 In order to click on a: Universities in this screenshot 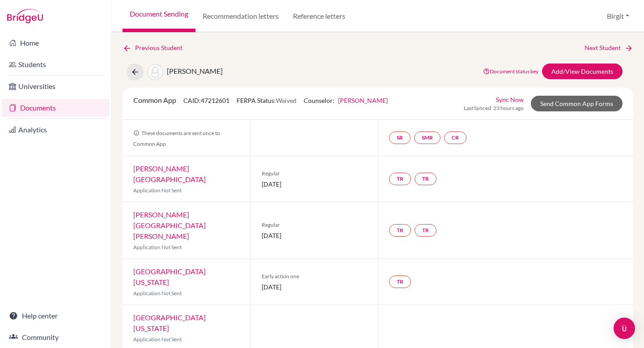, I will do `click(56, 86)`.